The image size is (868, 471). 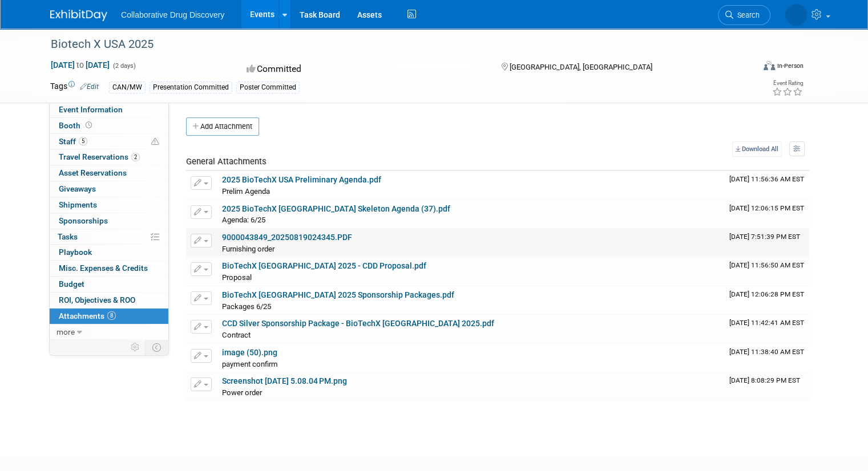 What do you see at coordinates (83, 221) in the screenshot?
I see `span: Sponsorships` at bounding box center [83, 221].